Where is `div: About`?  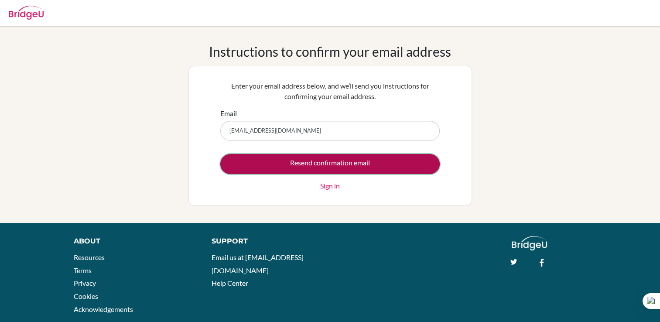 div: About is located at coordinates (133, 241).